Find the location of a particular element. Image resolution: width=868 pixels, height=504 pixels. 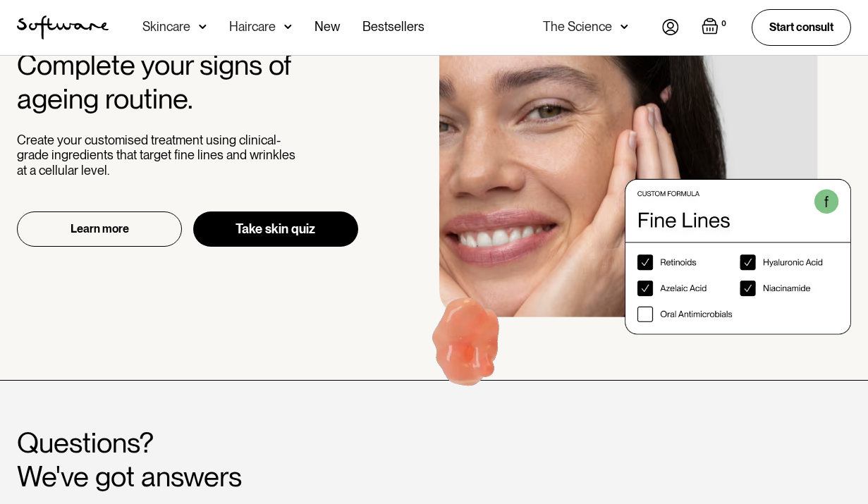

div: Haircare is located at coordinates (252, 27).